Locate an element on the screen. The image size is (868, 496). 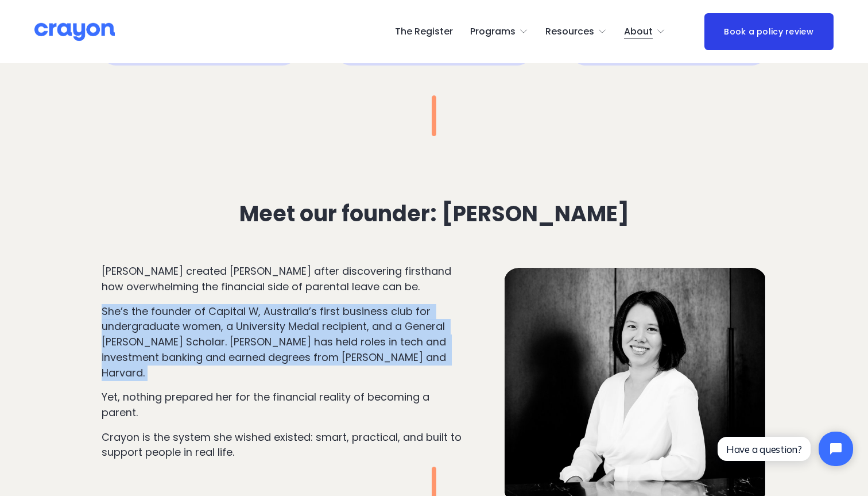
a: Book a policy review is located at coordinates (769, 31).